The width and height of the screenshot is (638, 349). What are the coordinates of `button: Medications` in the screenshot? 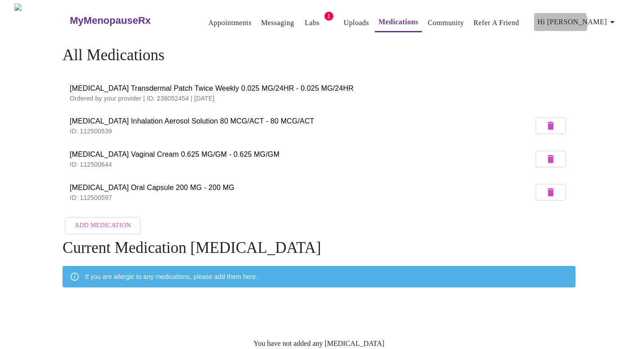 It's located at (398, 22).